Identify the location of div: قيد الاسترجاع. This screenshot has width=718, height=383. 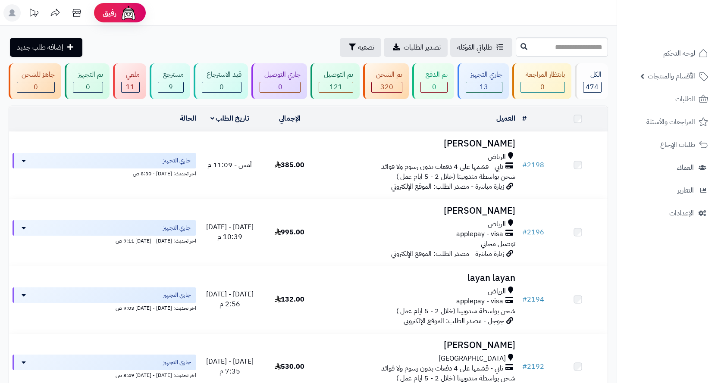
(222, 75).